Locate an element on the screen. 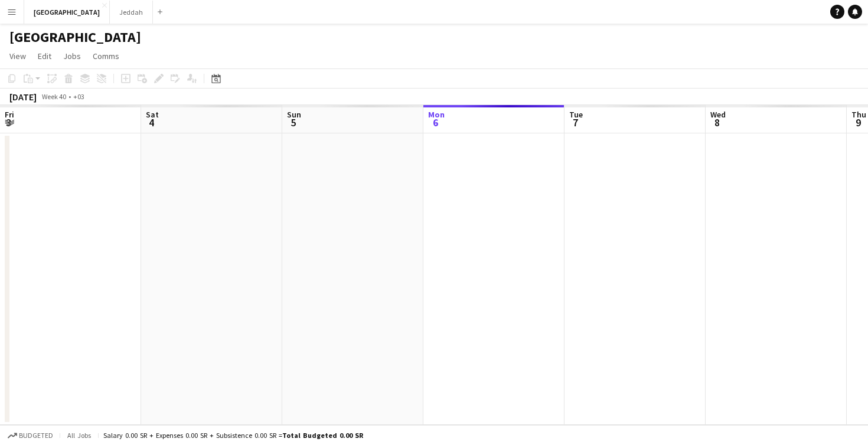 The height and width of the screenshot is (445, 868). button: Jeddah is located at coordinates (131, 12).